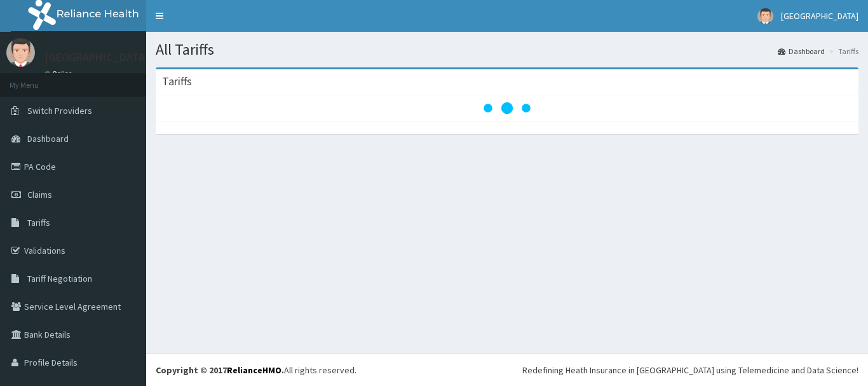  I want to click on h1: All Tariffs, so click(507, 50).